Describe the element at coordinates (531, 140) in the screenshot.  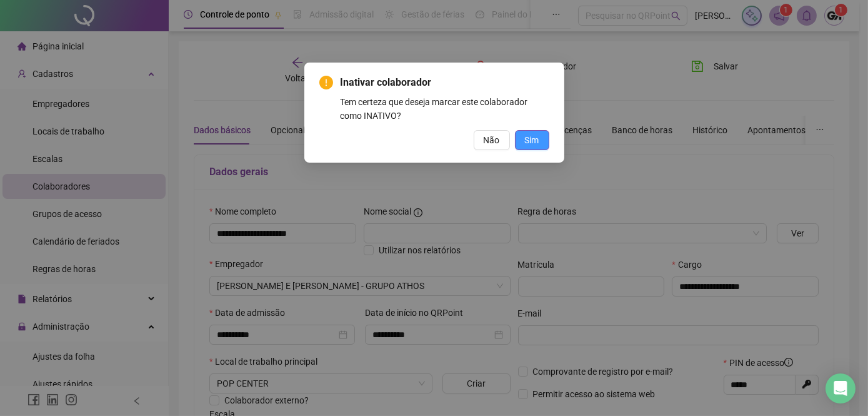
I see `button: Sim` at that location.